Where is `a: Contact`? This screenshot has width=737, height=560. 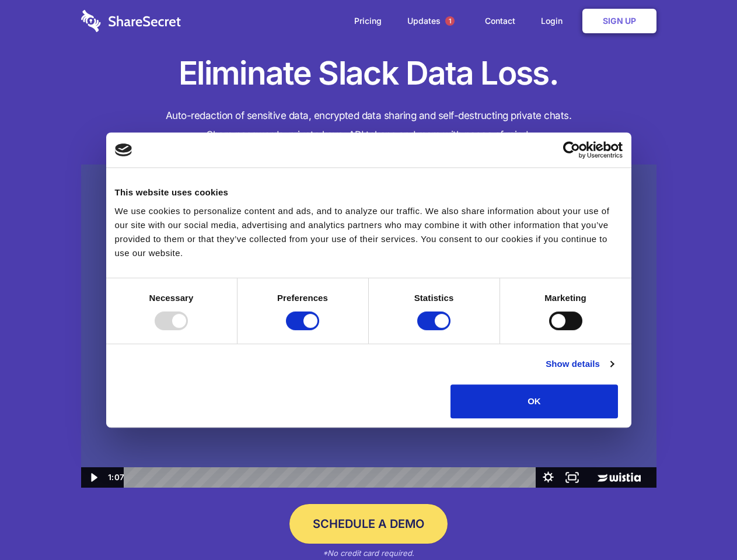
a: Contact is located at coordinates (500, 21).